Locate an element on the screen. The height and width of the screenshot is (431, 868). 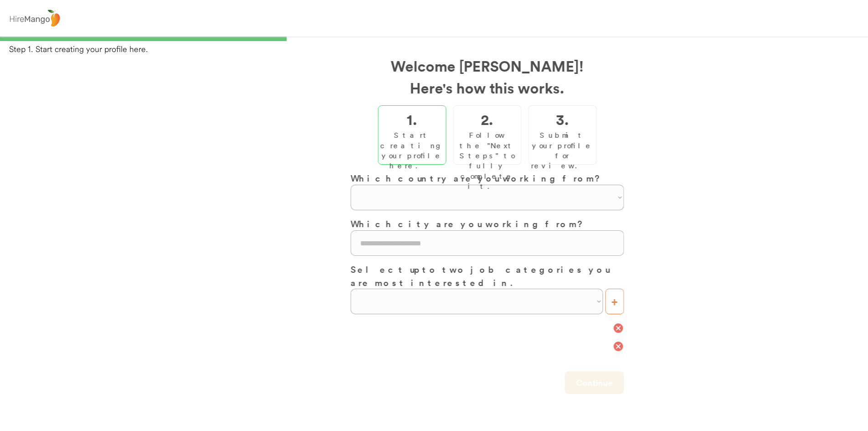
h2: 3. is located at coordinates (563, 119).